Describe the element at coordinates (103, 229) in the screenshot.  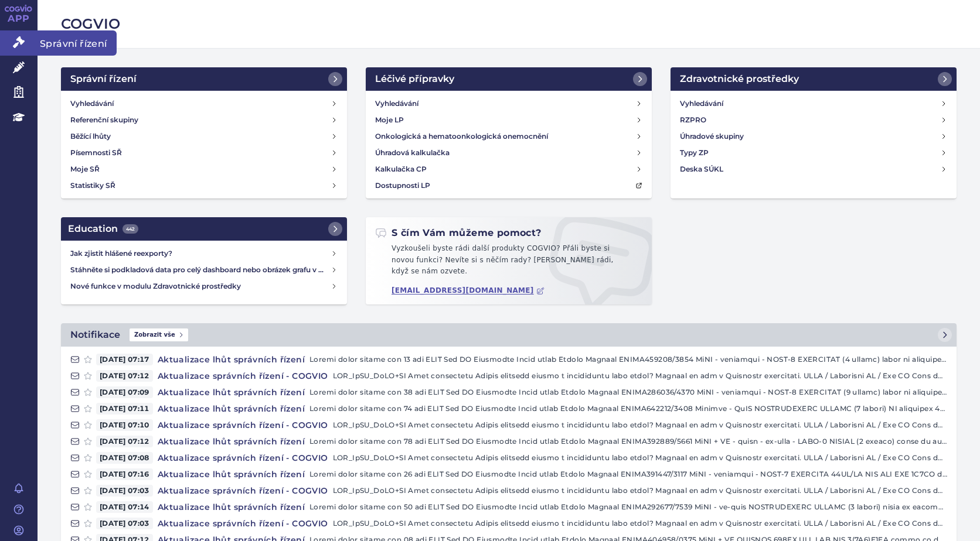
I see `h2: Education` at that location.